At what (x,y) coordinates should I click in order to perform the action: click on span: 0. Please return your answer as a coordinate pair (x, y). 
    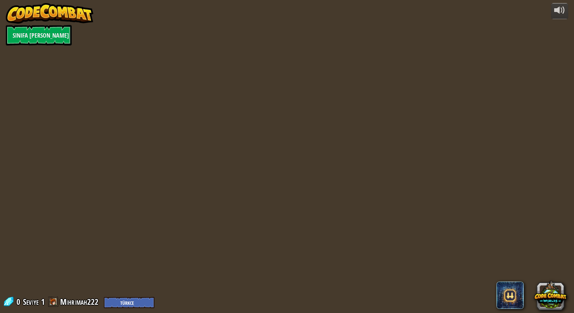
    Looking at the image, I should click on (19, 301).